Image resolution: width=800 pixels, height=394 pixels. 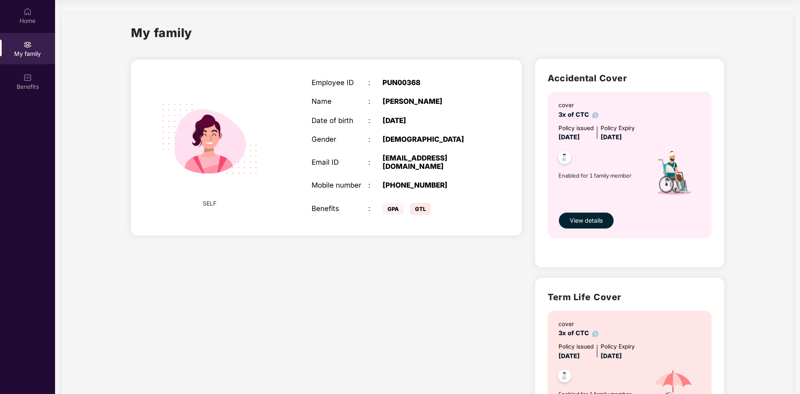 What do you see at coordinates (340, 121) in the screenshot?
I see `div: Date of birth` at bounding box center [340, 121].